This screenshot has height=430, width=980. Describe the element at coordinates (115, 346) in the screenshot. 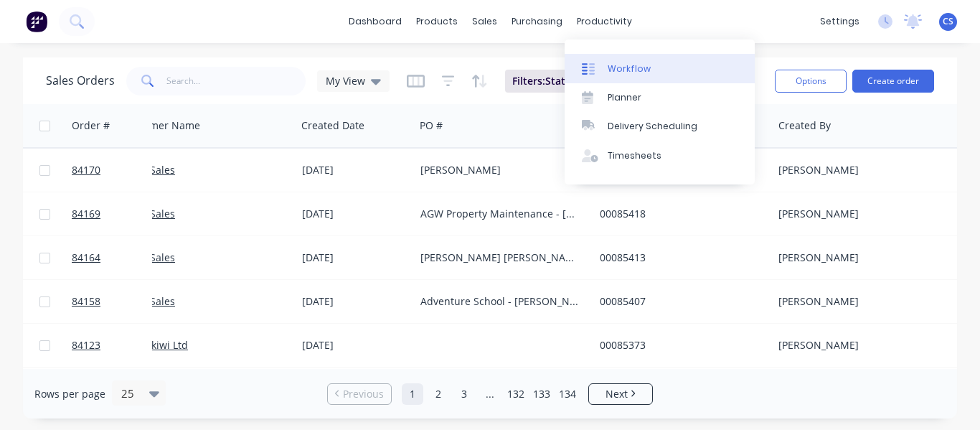

I see `a: 84123` at that location.